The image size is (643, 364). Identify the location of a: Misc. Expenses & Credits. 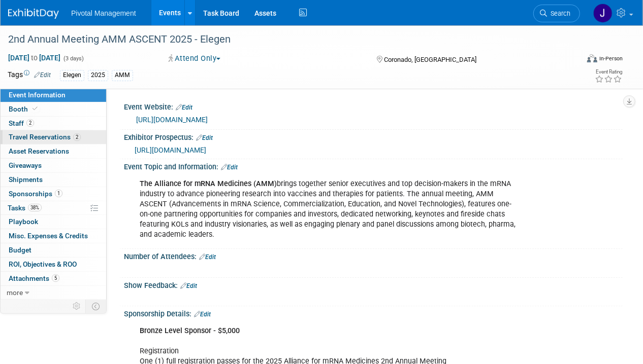
(53, 236).